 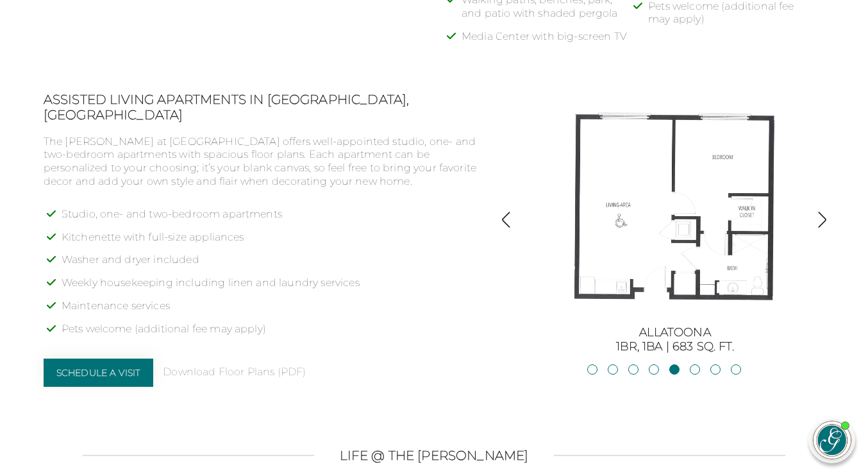 I want to click on li: Washer and dryer included, so click(x=272, y=265).